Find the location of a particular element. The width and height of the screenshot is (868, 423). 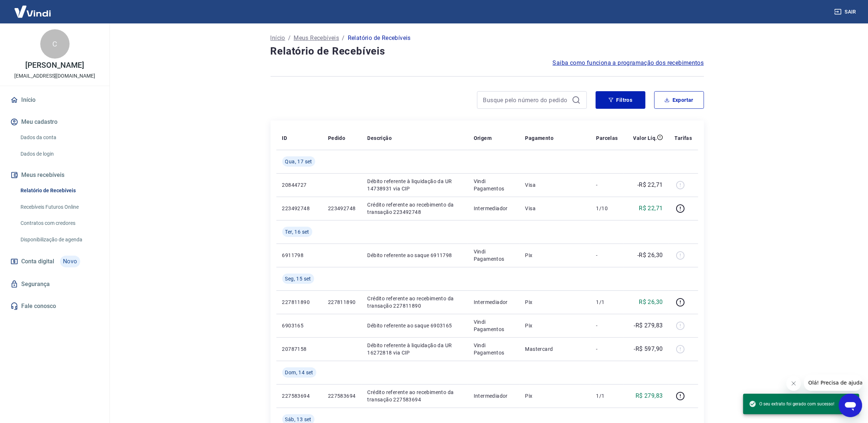

a: Saiba como funciona a programação dos recebimentos is located at coordinates (628, 63).